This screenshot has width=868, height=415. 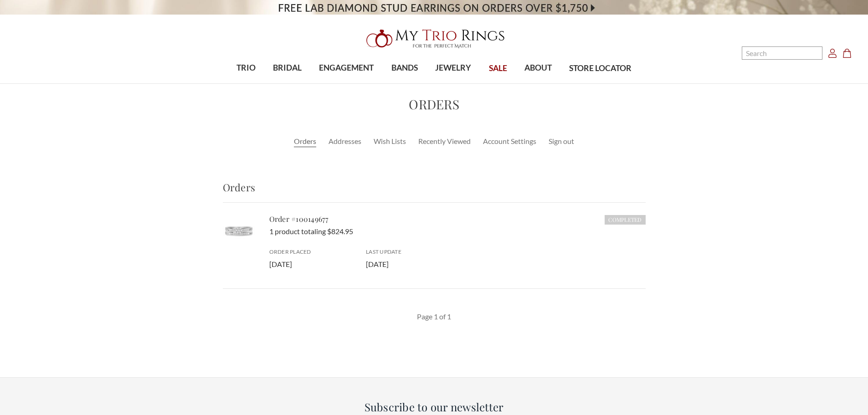 I want to click on span: TRIO, so click(x=246, y=68).